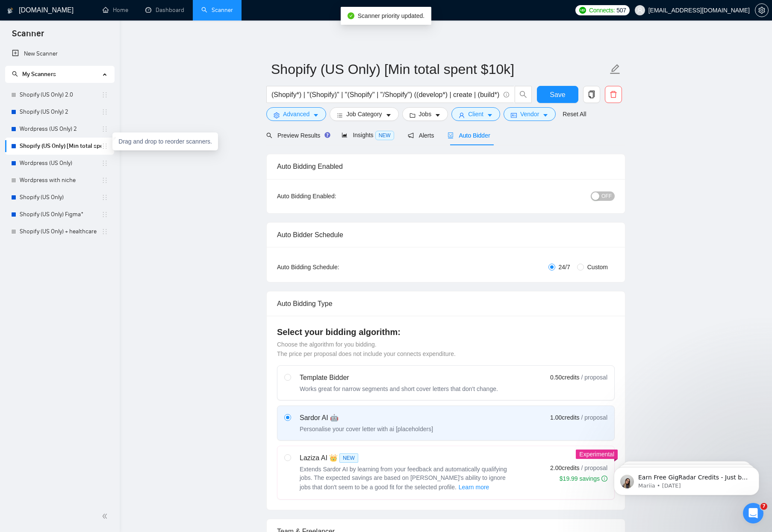 The width and height of the screenshot is (772, 532). Describe the element at coordinates (366, 349) in the screenshot. I see `span: Choose the algorithm for you bidding. The price per proposal does not include your connects expen...` at that location.